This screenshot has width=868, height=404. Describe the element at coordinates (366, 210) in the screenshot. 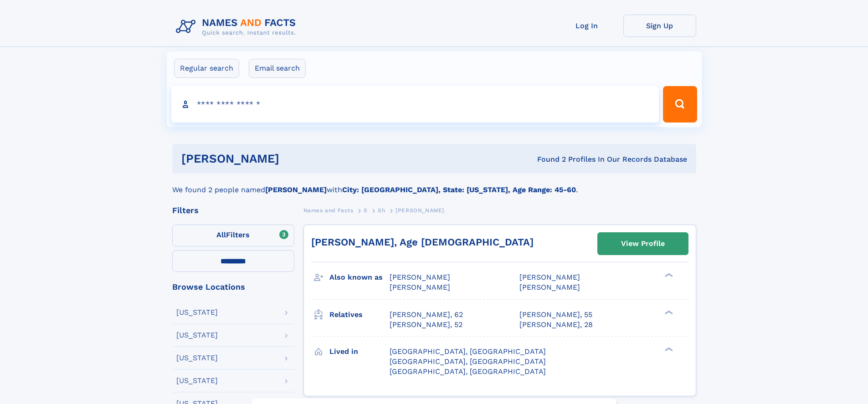

I see `a: S` at that location.